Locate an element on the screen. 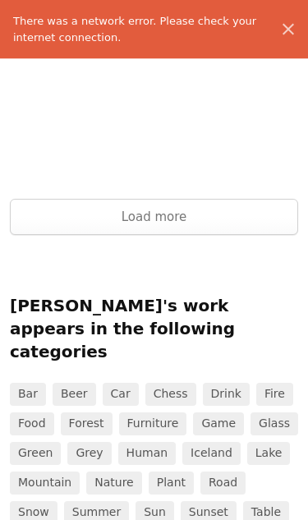  a: lake is located at coordinates (269, 455).